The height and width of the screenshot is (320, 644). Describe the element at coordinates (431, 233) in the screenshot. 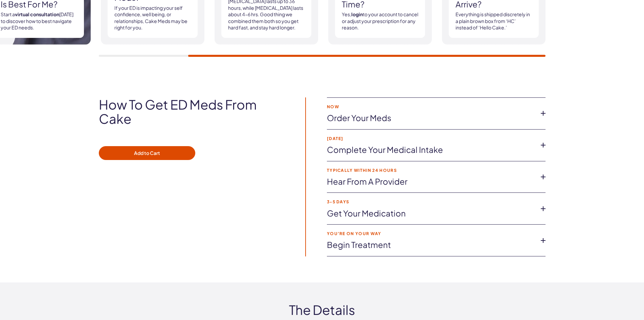

I see `strong: You’re on your way` at that location.